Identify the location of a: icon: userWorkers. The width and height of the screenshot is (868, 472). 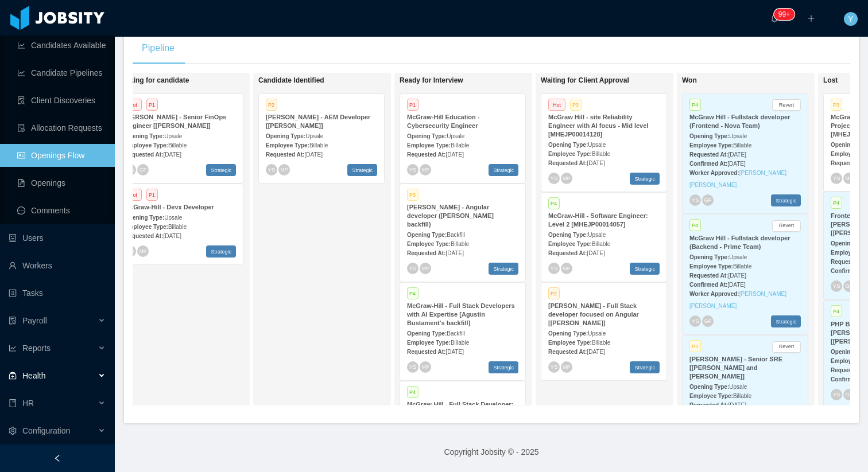
(57, 266).